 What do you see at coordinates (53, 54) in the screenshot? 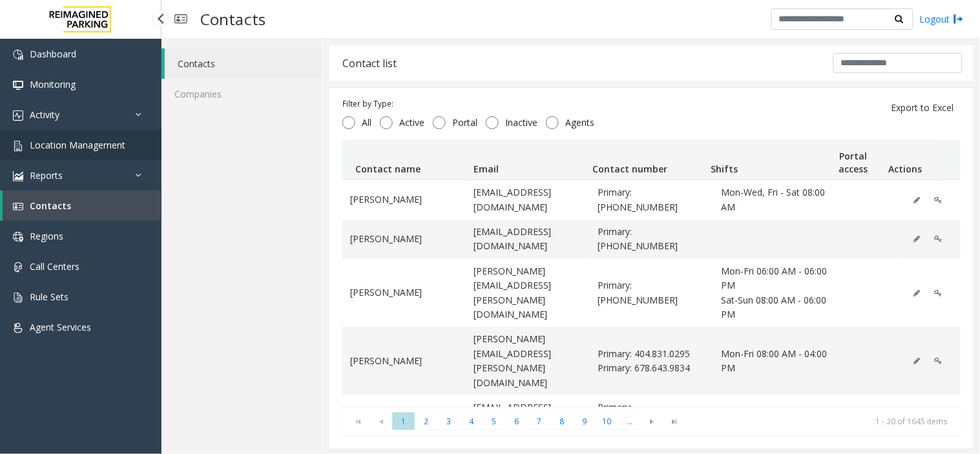
I see `span: Dashboard` at bounding box center [53, 54].